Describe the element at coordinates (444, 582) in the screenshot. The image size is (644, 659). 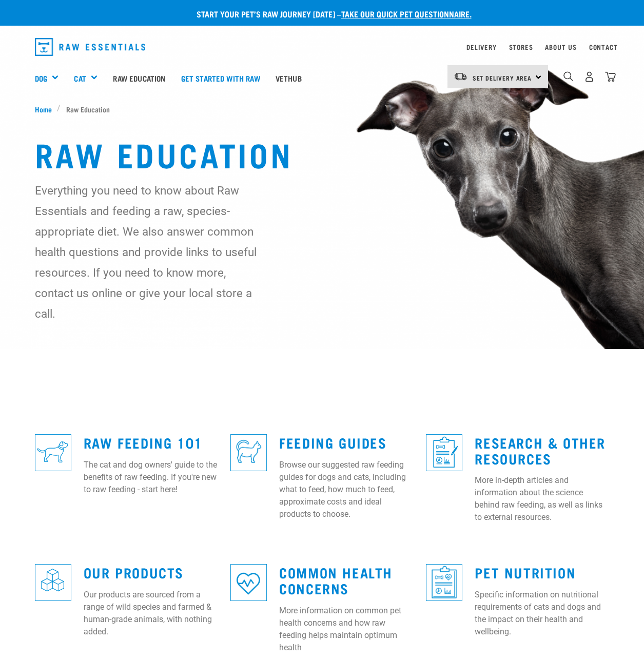
I see `img: re-icons-healthcheck3-sq-blue.png` at that location.